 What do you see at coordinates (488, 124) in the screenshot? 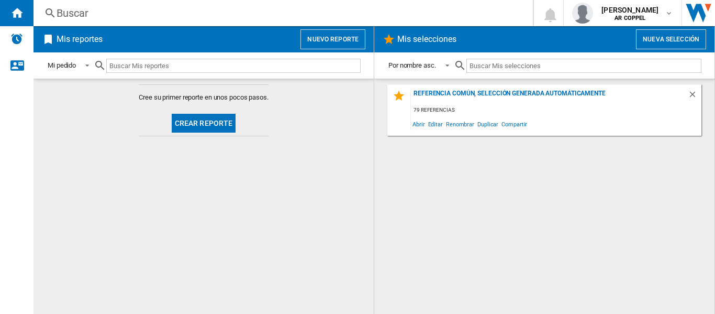
I see `span: Duplicar` at bounding box center [488, 124].